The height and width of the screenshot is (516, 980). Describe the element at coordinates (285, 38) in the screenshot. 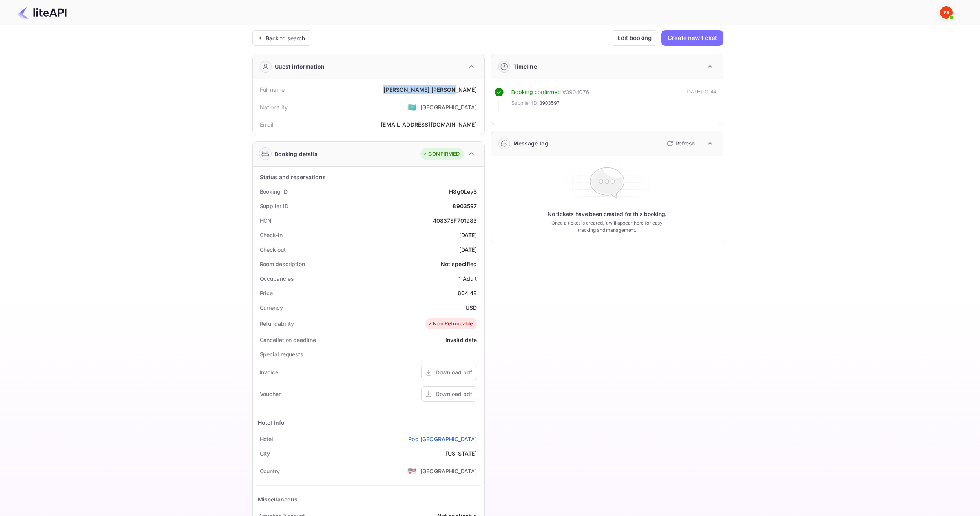

I see `div: Back to search` at that location.